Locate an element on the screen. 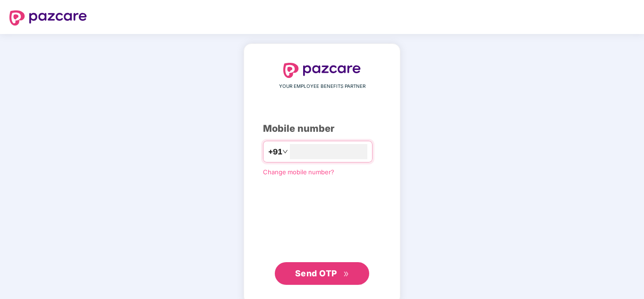 This screenshot has width=644, height=299. button: Send OTPdouble-right is located at coordinates (322, 273).